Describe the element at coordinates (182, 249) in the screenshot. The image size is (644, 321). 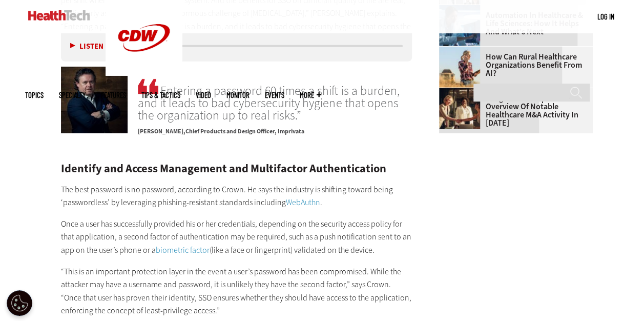
I see `a: biometric factor` at that location.